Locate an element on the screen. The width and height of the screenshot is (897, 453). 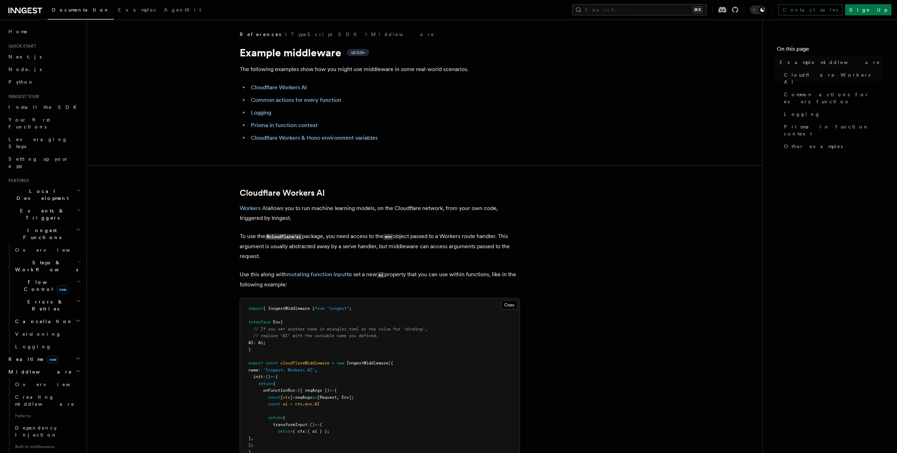
kbd: ⌘K is located at coordinates (698, 10).